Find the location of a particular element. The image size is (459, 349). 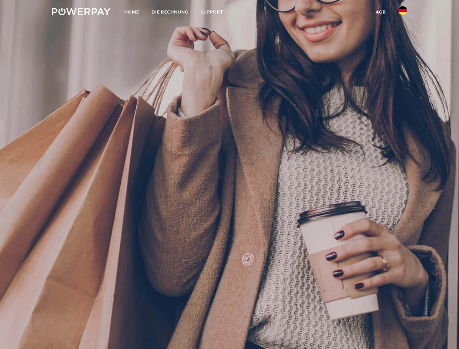

a: Home is located at coordinates (131, 12).